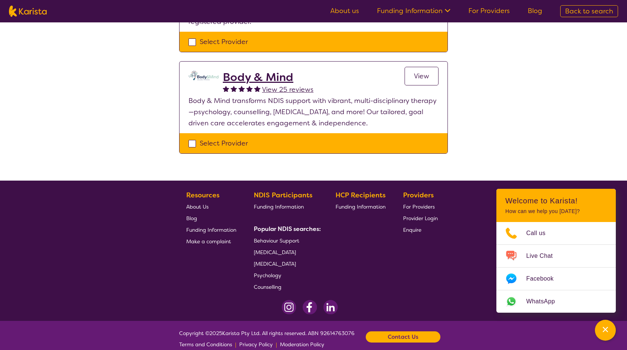 This screenshot has height=350, width=627. I want to click on a: Body & Mind, so click(268, 77).